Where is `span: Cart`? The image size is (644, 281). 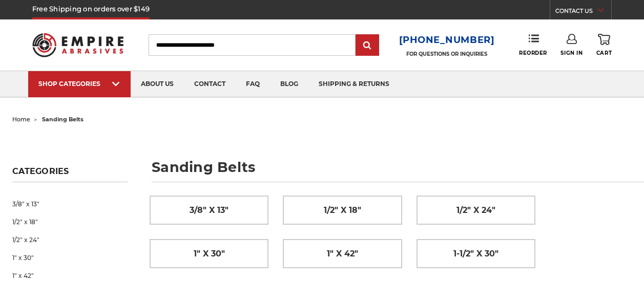
span: Cart is located at coordinates (604, 53).